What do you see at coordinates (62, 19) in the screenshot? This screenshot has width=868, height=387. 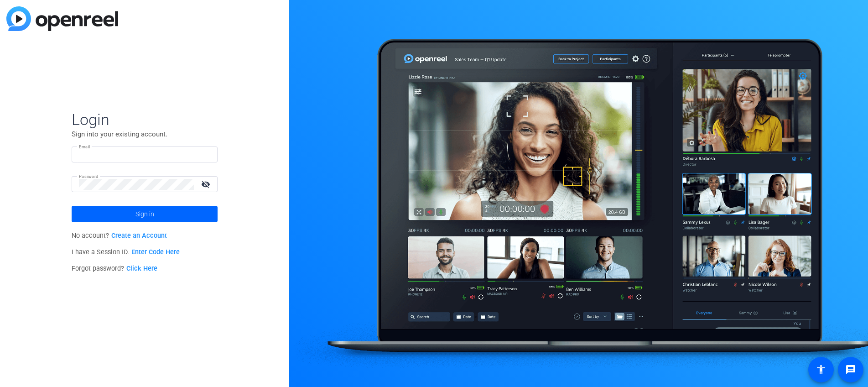 I see `img: blue-gradient.svg` at bounding box center [62, 19].